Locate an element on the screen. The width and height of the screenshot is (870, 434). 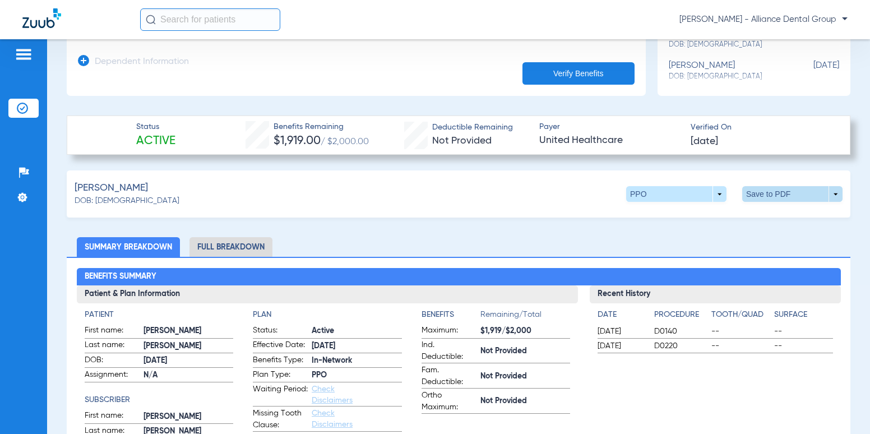
h4: Date is located at coordinates (621, 314).